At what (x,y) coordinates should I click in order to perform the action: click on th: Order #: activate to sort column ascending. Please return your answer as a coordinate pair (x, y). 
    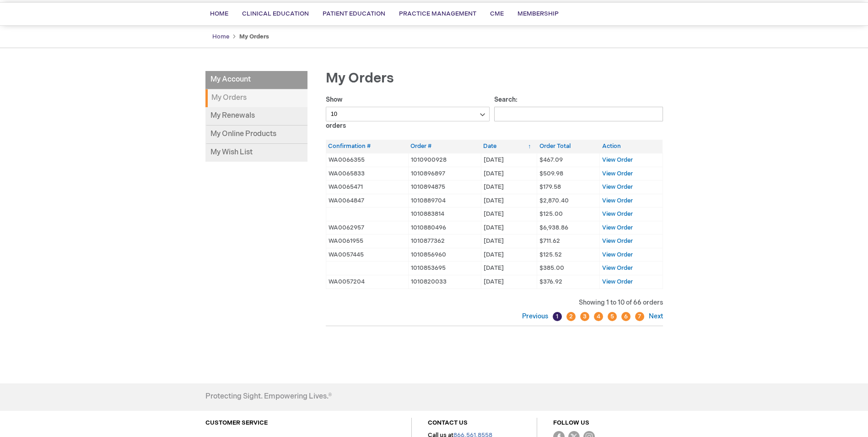
    Looking at the image, I should click on (444, 146).